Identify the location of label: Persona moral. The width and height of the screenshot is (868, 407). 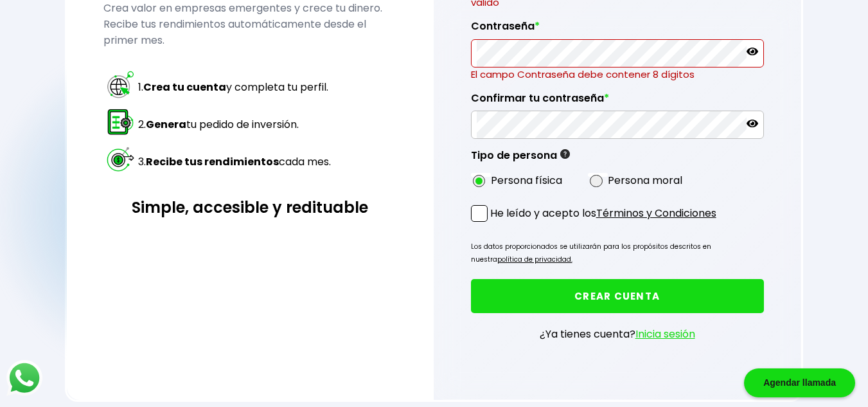
(645, 180).